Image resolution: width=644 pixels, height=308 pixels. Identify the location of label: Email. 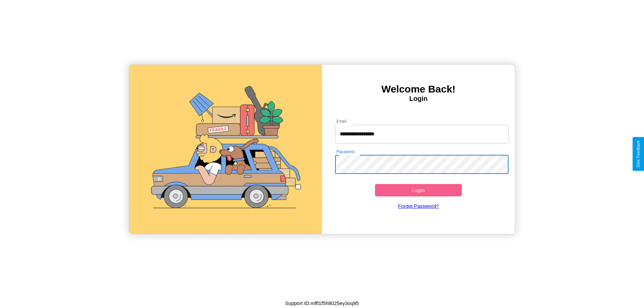
(342, 121).